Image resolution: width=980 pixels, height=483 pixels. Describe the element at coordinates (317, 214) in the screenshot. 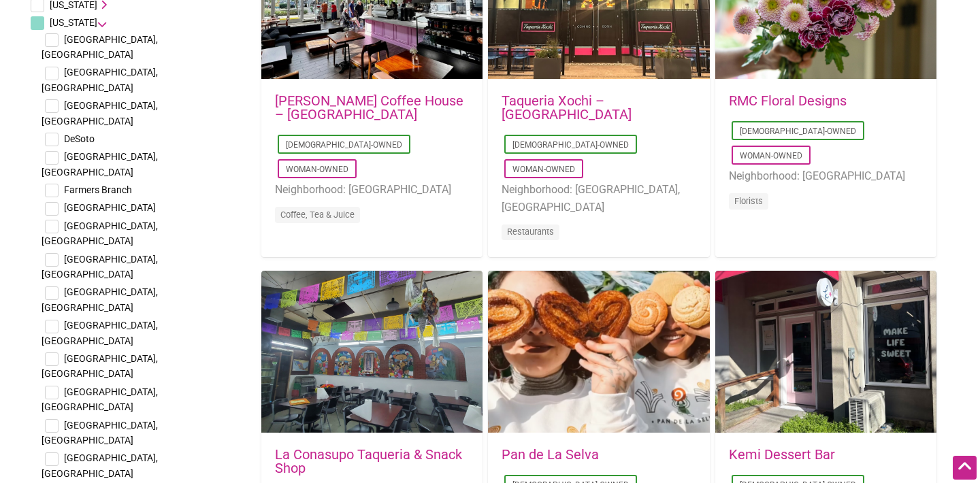

I see `a: Coffee, Tea & Juice` at that location.